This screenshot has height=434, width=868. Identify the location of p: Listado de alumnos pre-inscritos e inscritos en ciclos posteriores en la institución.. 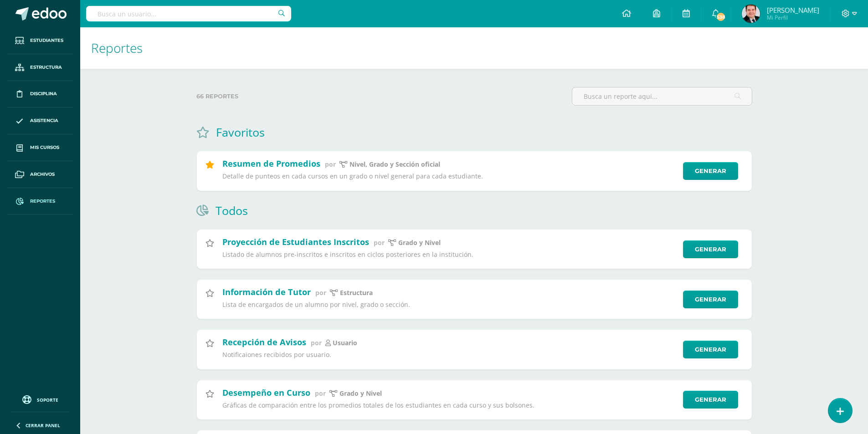
(450, 255).